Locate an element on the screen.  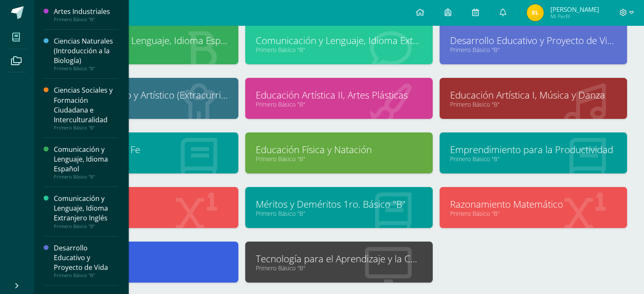
a: Educación en la Fe is located at coordinates (144, 149).